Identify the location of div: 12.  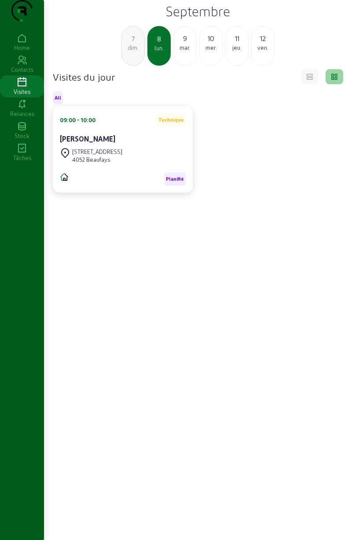
(263, 38).